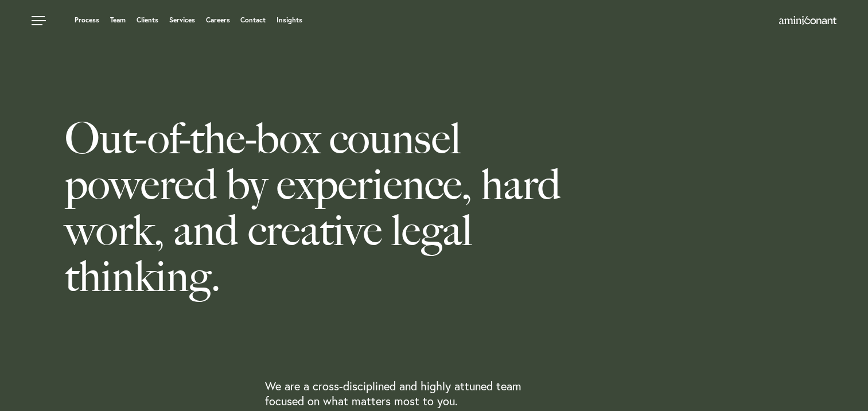 The width and height of the screenshot is (868, 411). I want to click on a: Contact, so click(253, 20).